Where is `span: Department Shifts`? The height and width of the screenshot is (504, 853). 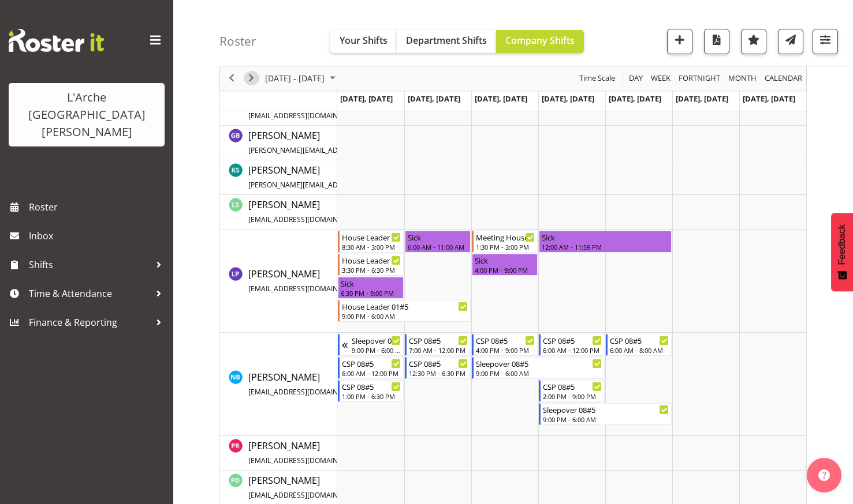
span: Department Shifts is located at coordinates (446, 40).